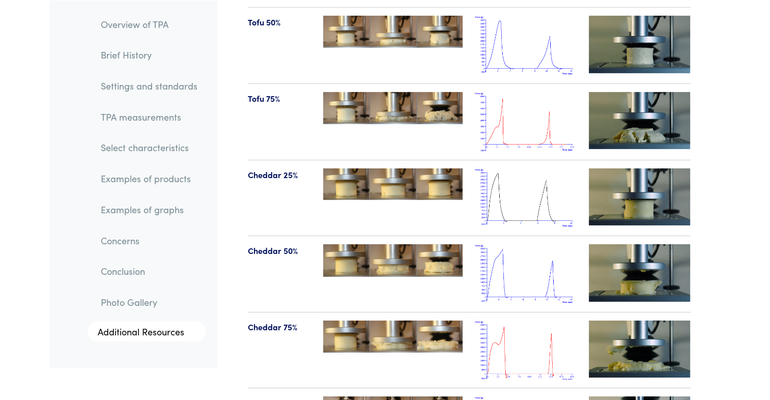 The height and width of the screenshot is (400, 770). What do you see at coordinates (640, 121) in the screenshot?
I see `img: tofu-videotn-75.jpg` at bounding box center [640, 121].